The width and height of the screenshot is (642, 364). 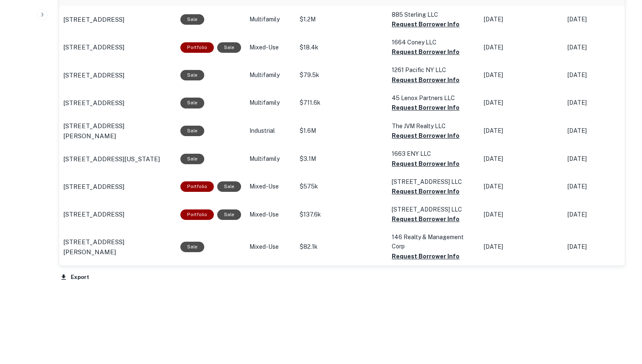 I want to click on p: $3.1M, so click(x=342, y=158).